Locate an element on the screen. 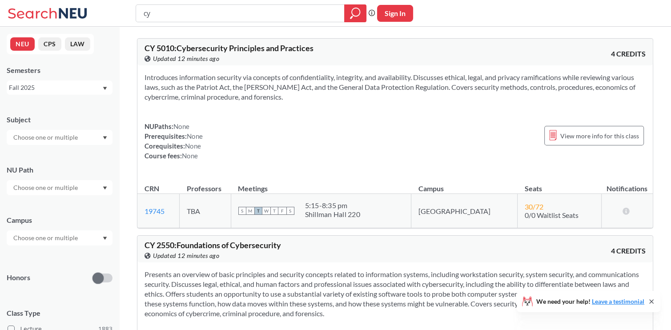 The height and width of the screenshot is (330, 671). button: LAW is located at coordinates (77, 44).